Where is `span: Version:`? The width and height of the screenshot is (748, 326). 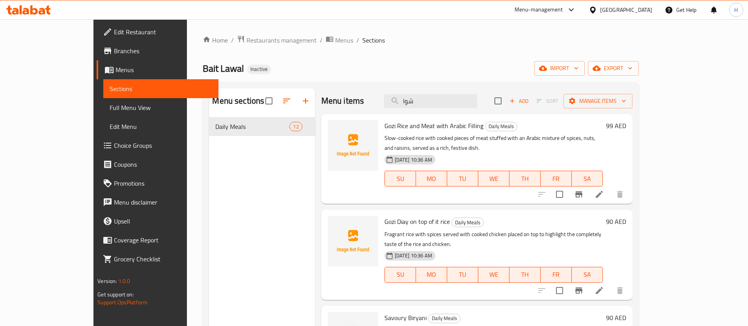 span: Version: is located at coordinates (107, 281).